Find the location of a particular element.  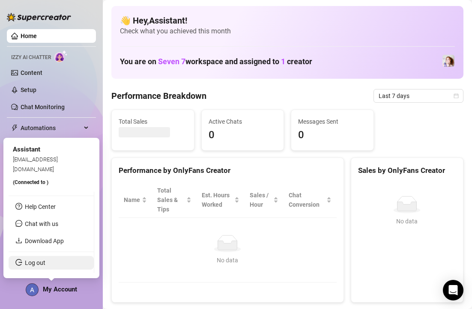

th: Sales / Hour is located at coordinates (264, 200).